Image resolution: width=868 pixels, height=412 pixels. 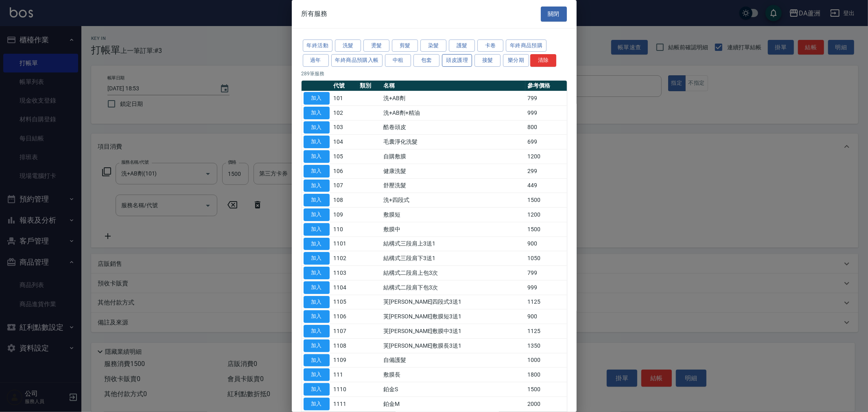 What do you see at coordinates (554, 14) in the screenshot?
I see `button: 關閉` at bounding box center [554, 14].